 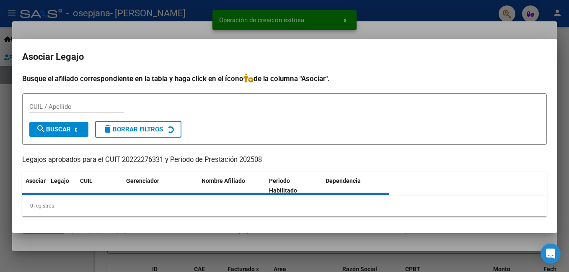 I want to click on datatable-header-cell: CUIL, so click(x=100, y=186).